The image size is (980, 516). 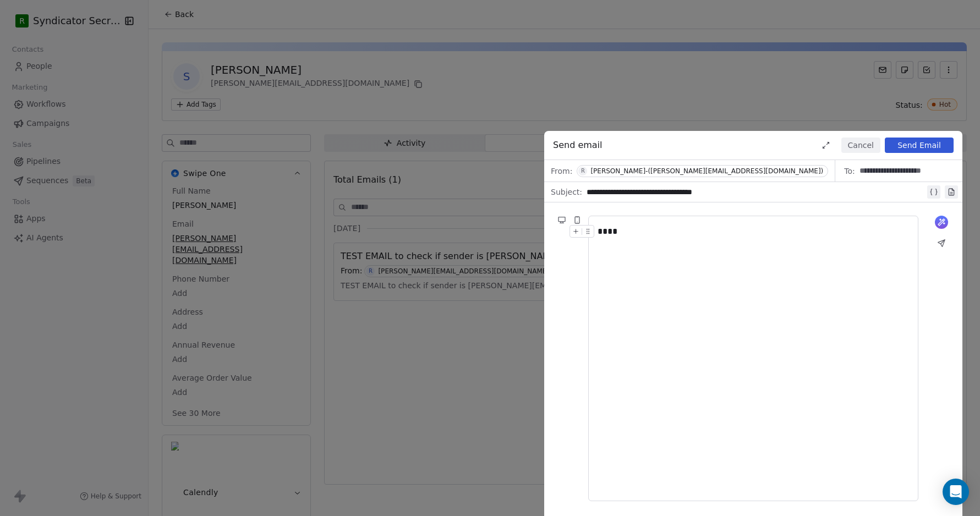 I want to click on span: From:, so click(x=561, y=171).